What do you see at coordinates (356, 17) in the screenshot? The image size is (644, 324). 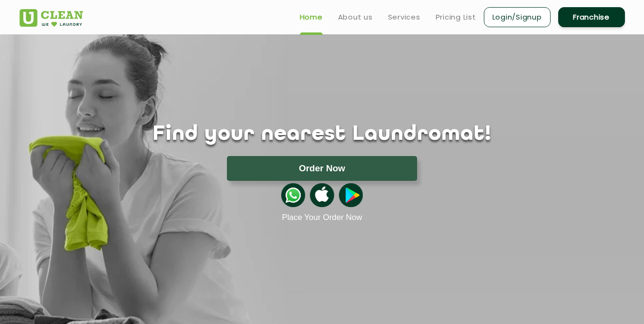 I see `a: About us` at bounding box center [356, 17].